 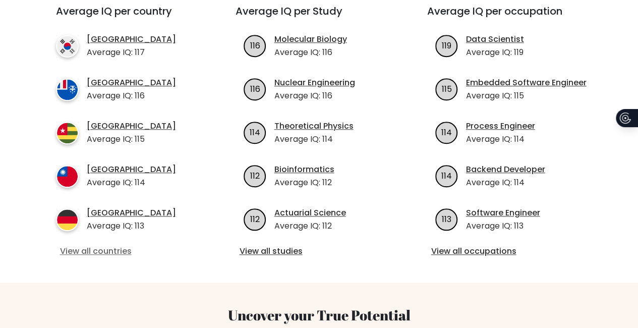 I want to click on a: Nuclear Engineering, so click(x=315, y=83).